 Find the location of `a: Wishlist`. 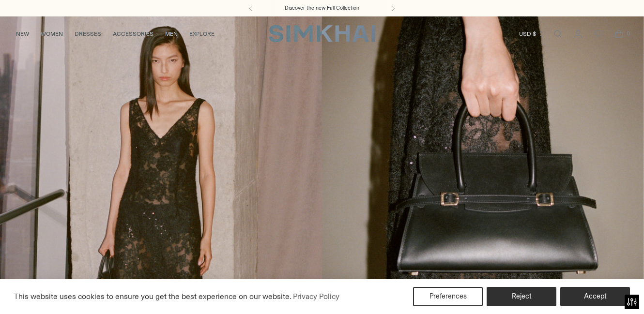

a: Wishlist is located at coordinates (598, 34).